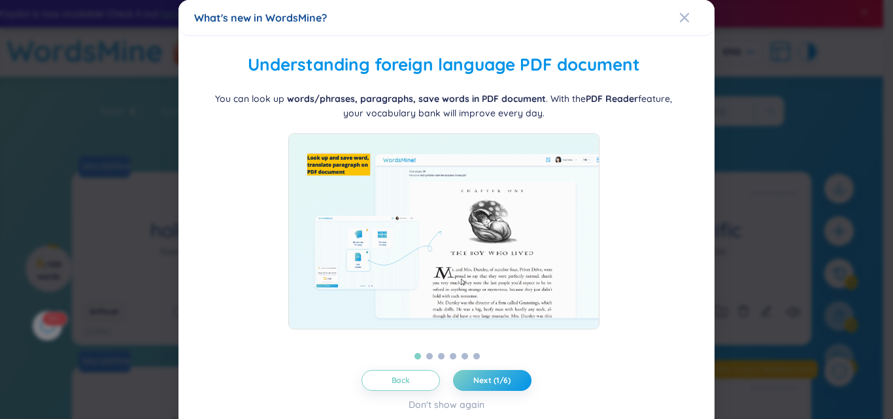 The height and width of the screenshot is (419, 893). What do you see at coordinates (476, 356) in the screenshot?
I see `button: 6` at bounding box center [476, 356].